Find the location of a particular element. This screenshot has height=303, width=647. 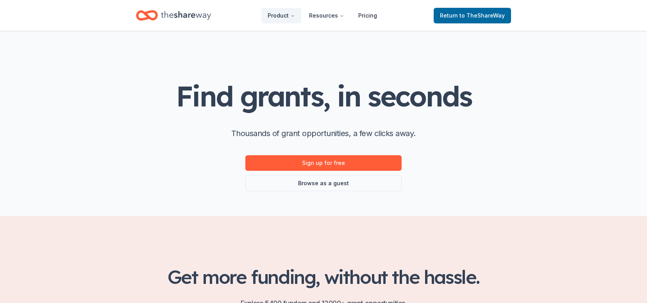

nav: Main is located at coordinates (322, 15).